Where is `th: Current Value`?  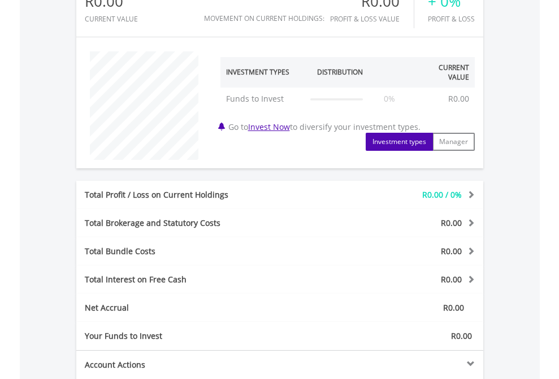
th: Current Value is located at coordinates (443, 72).